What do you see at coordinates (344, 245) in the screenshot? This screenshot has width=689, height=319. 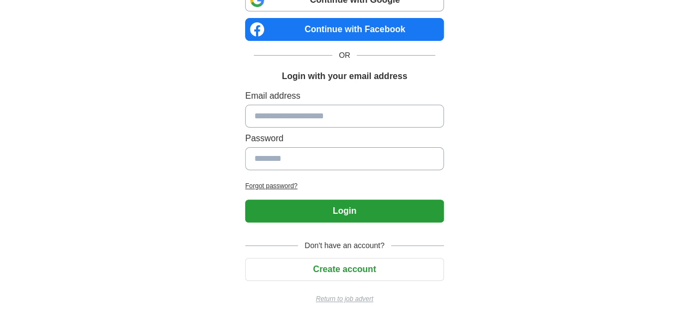 I see `span: Don't have an account?` at bounding box center [344, 245].